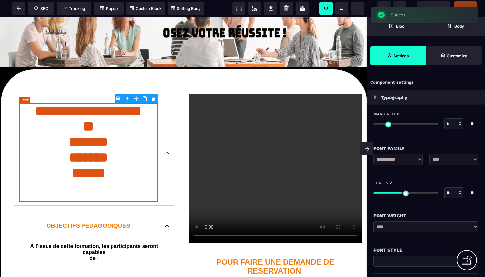 The height and width of the screenshot is (277, 485). Describe the element at coordinates (433, 8) in the screenshot. I see `span: Previsualiser` at that location.